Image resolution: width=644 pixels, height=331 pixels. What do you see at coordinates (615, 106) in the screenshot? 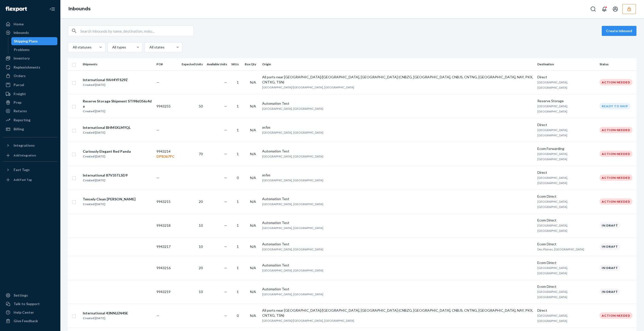
I see `div: Ready to ship` at bounding box center [615, 106].